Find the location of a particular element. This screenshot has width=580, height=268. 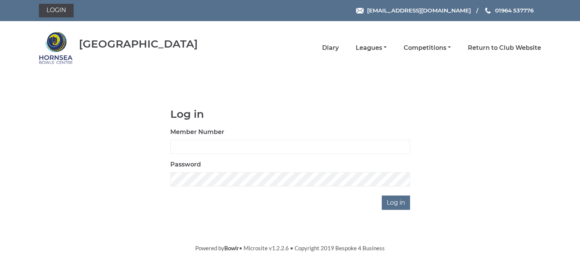

a: Competitions is located at coordinates (427, 48).